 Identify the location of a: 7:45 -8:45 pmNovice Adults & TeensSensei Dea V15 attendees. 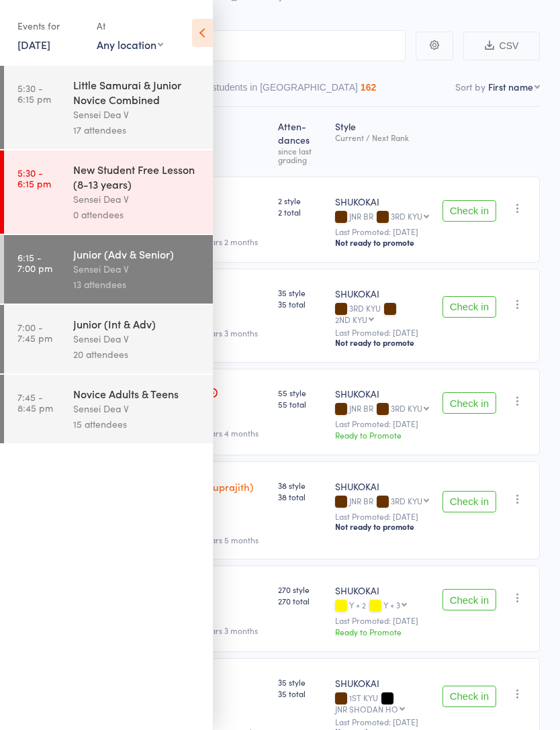
(108, 409).